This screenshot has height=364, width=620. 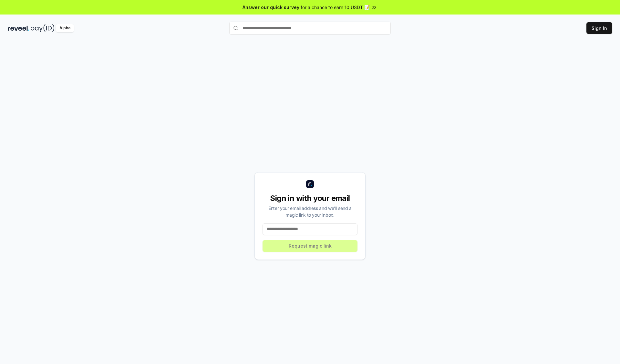 I want to click on span: for a chance to earn 10 USDT 📝, so click(x=335, y=7).